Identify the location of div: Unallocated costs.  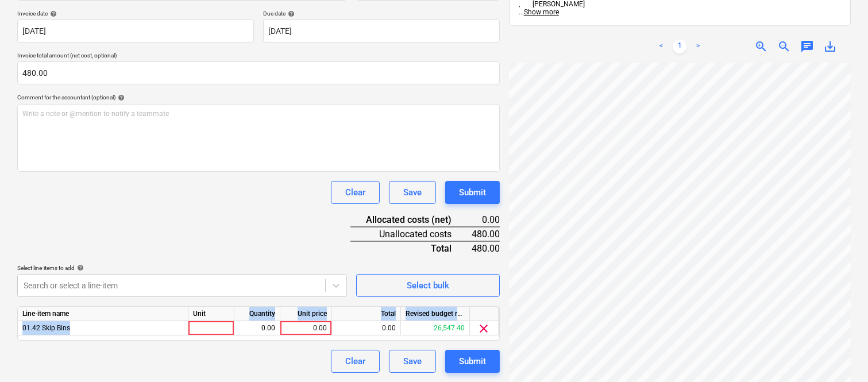
(410, 233).